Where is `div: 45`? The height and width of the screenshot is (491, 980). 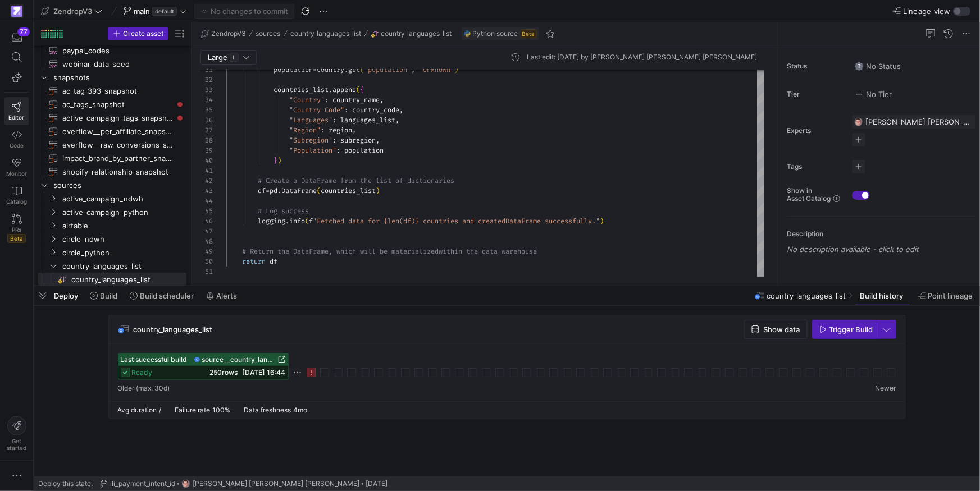
div: 45 is located at coordinates (206, 211).